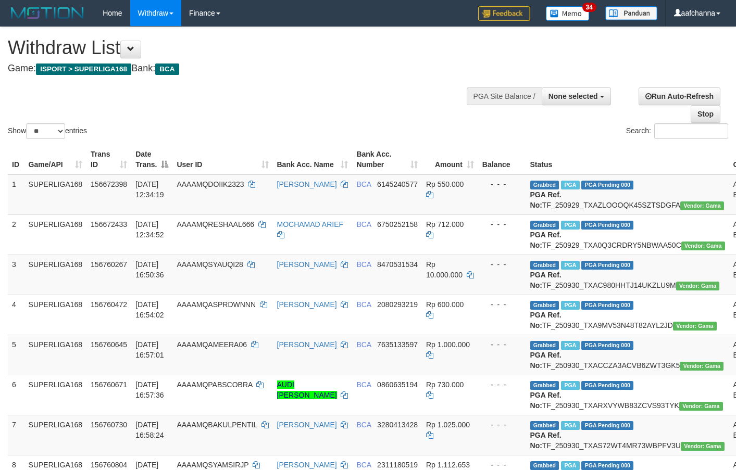 The image size is (736, 470). Describe the element at coordinates (677, 131) in the screenshot. I see `label: Search:` at that location.